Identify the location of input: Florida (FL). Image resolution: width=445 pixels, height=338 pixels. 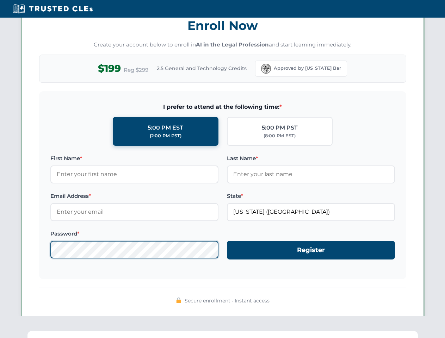
(311, 212).